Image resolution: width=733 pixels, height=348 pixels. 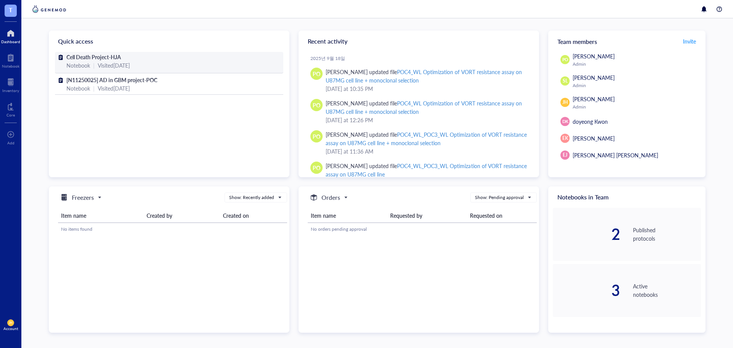 What do you see at coordinates (565, 121) in the screenshot?
I see `span: DK` at bounding box center [565, 121].